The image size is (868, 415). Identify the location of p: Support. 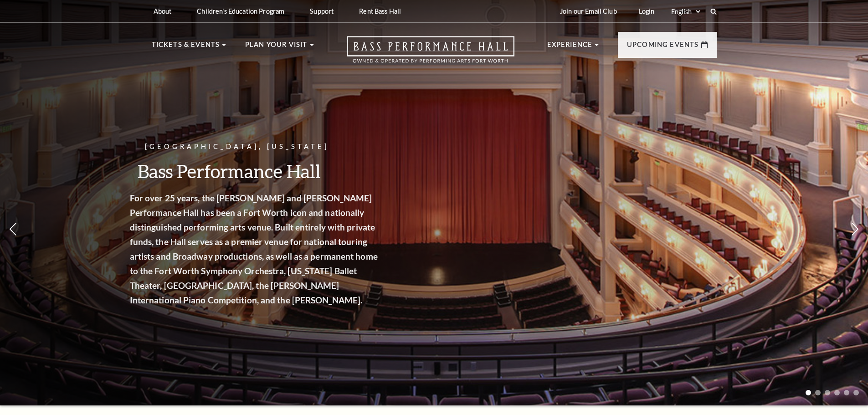
(322, 11).